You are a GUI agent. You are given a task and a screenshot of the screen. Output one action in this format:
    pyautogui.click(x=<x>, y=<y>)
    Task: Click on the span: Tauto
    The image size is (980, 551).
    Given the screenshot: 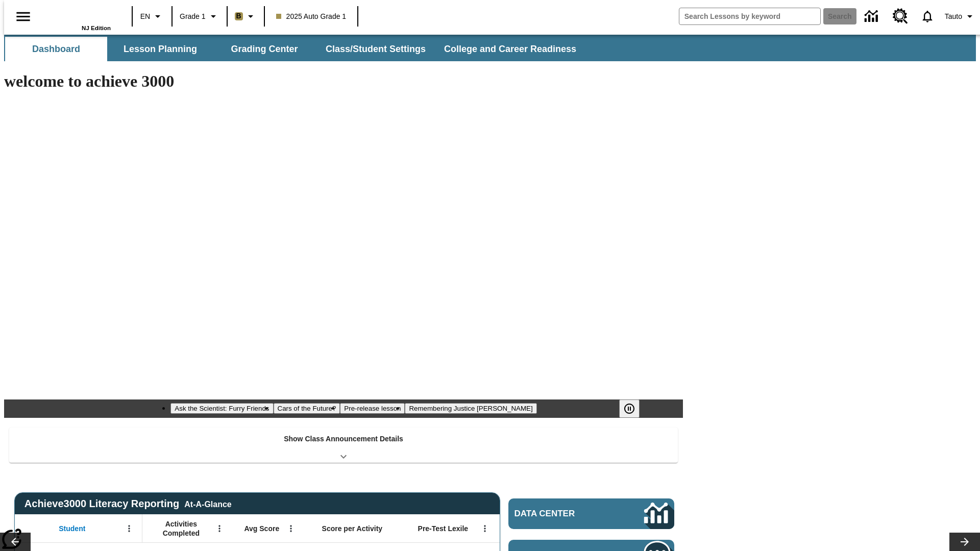 What is the action you would take?
    pyautogui.click(x=953, y=16)
    